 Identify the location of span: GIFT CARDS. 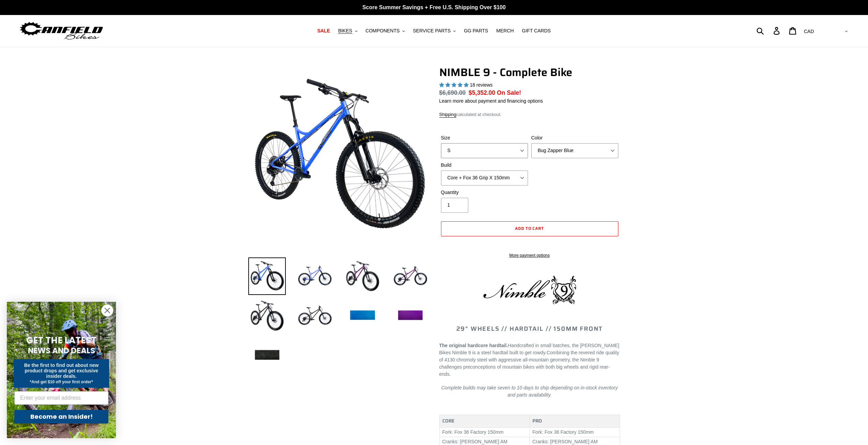
(536, 30).